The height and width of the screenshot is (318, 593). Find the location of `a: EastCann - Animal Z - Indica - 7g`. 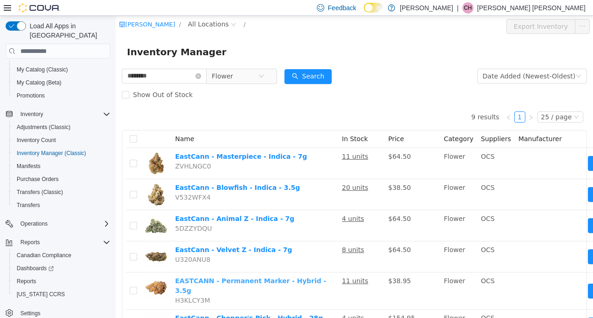

a: EastCann - Animal Z - Indica - 7g is located at coordinates (119, 203).